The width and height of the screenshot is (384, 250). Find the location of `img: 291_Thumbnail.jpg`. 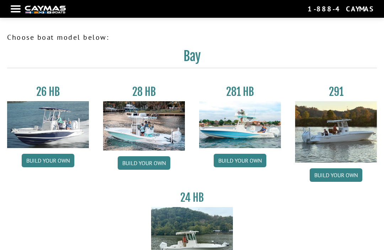

img: 291_Thumbnail.jpg is located at coordinates (336, 132).